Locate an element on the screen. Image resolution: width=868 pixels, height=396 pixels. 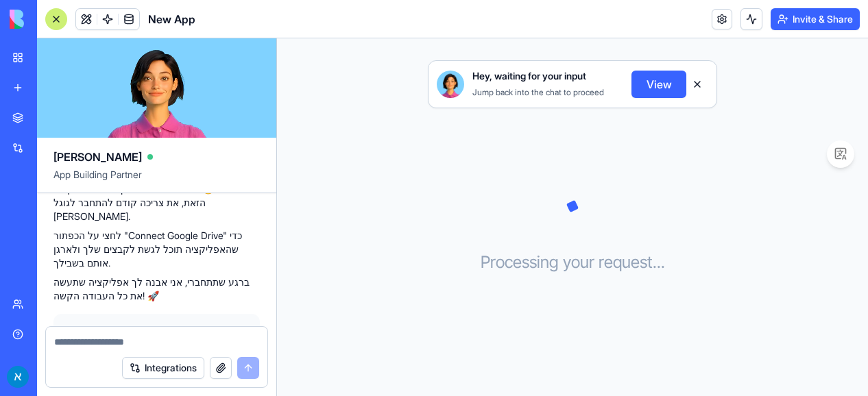
span: New App is located at coordinates (171, 19).